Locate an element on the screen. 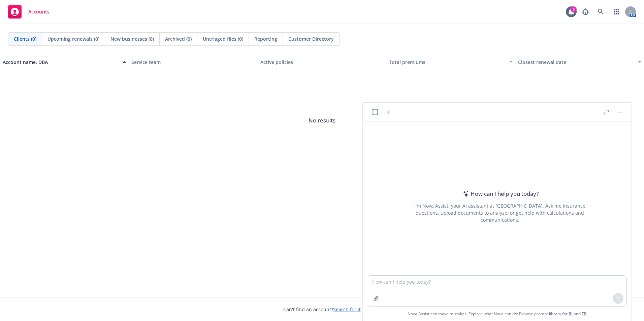  span: Reporting is located at coordinates (266, 39).